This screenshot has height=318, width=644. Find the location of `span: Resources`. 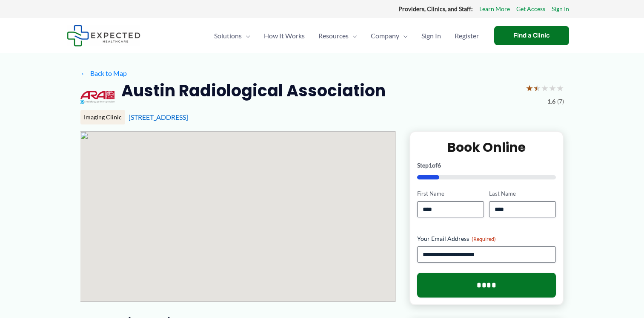

span: Resources is located at coordinates (334, 36).